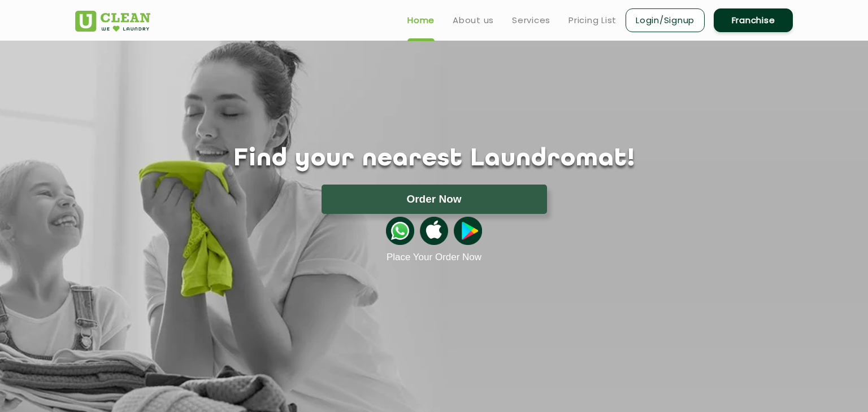  I want to click on h1: Find your nearest Laundromat!, so click(434, 159).